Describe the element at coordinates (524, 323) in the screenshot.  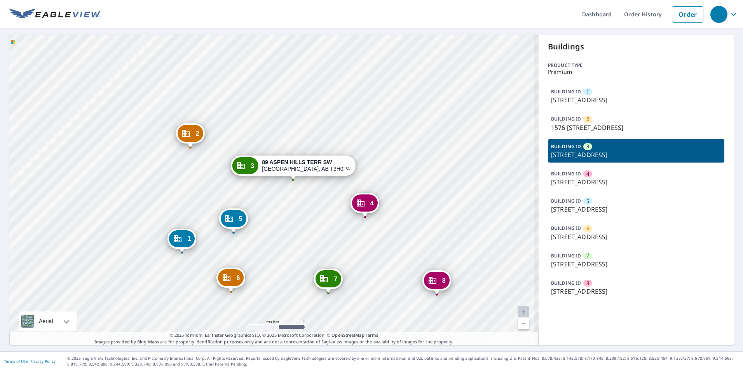
I see `a: Current Level 18.5443123709496, Zoom Out` at that location.